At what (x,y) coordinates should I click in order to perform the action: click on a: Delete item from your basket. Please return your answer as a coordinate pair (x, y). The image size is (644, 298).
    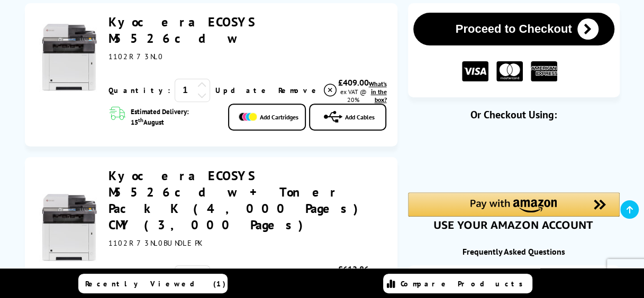
    Looking at the image, I should click on (308, 91).